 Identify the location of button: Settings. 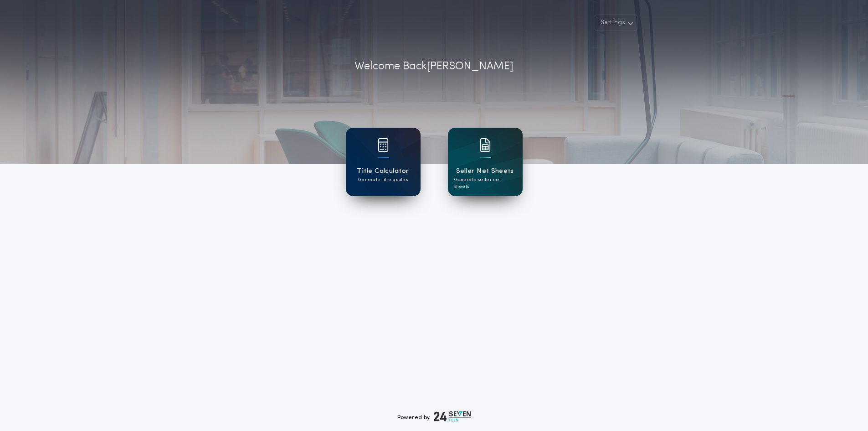
(616, 23).